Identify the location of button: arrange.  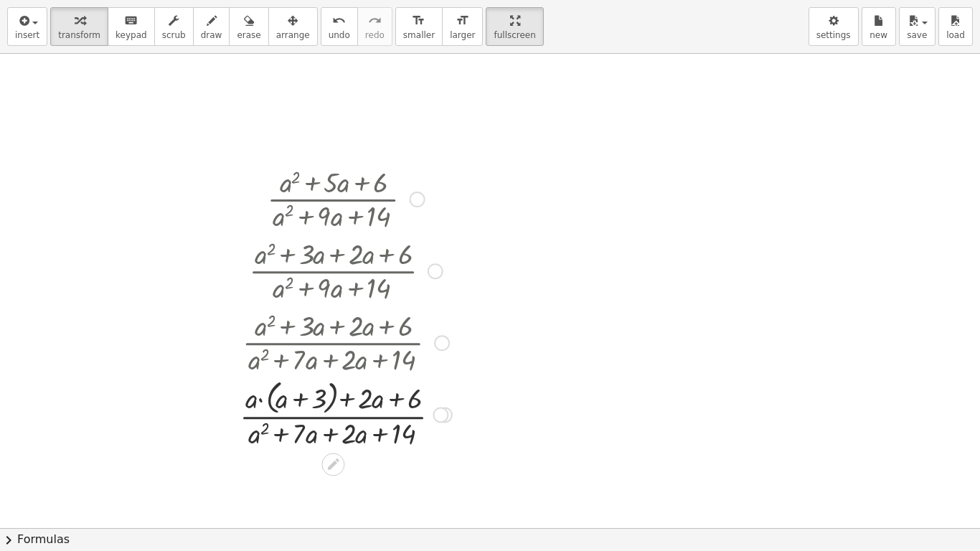
(293, 26).